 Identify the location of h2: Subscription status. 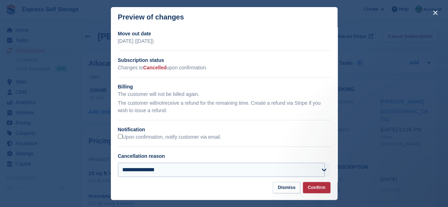
(224, 60).